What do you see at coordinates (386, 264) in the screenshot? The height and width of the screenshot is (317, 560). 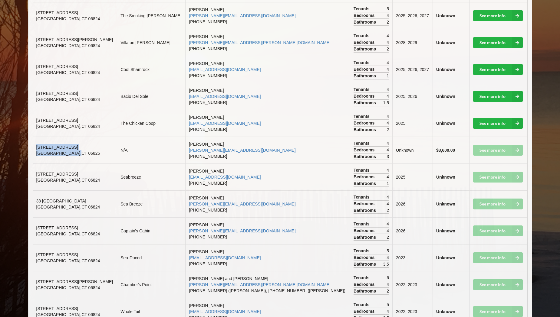 I see `span: 3.5` at bounding box center [386, 264].